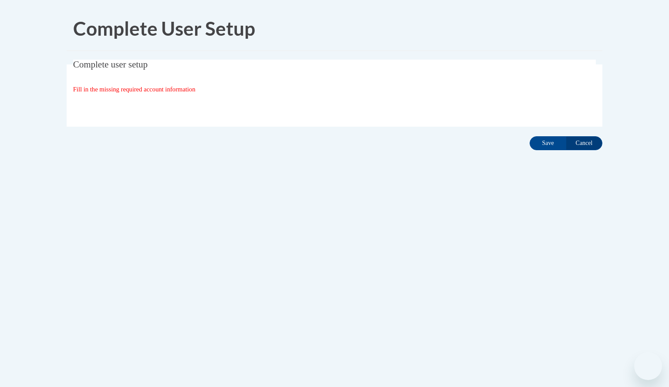 Image resolution: width=669 pixels, height=387 pixels. What do you see at coordinates (134, 89) in the screenshot?
I see `span: Fill in the missing required account information` at bounding box center [134, 89].